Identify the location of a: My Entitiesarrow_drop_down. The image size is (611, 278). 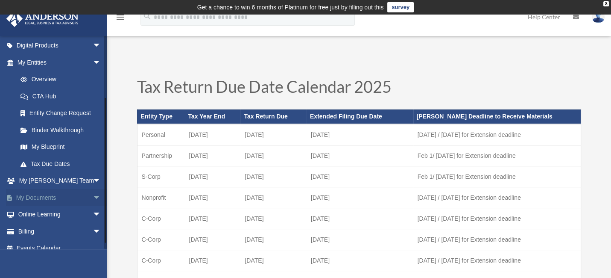
(60, 62).